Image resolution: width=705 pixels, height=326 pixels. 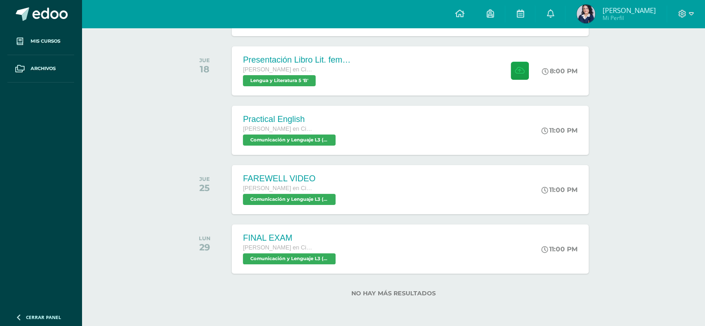 I want to click on div: 18, so click(x=204, y=69).